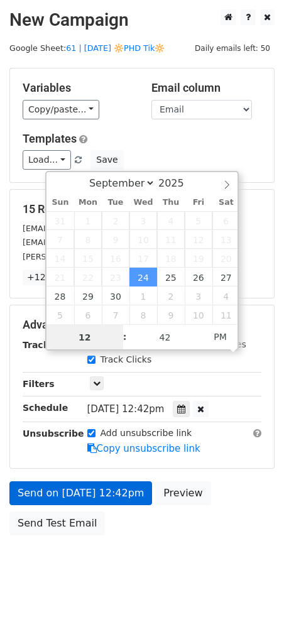 This screenshot has height=644, width=284. I want to click on div: Chat Widget, so click(253, 613).